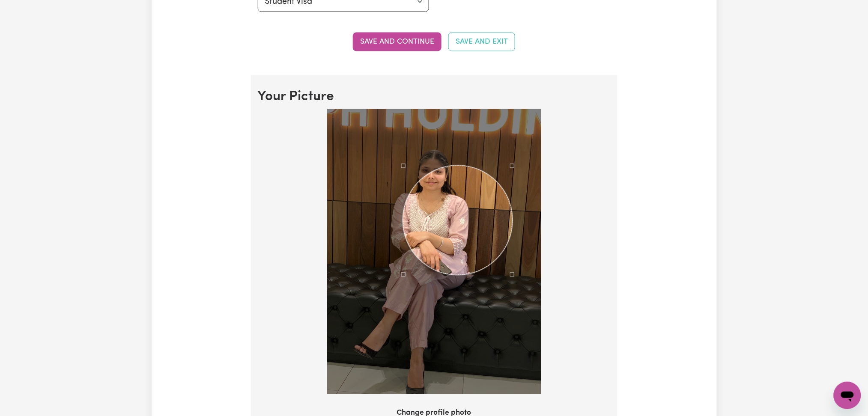  Describe the element at coordinates (458, 221) in the screenshot. I see `div: Use the arrow keys to move the crop selection area` at that location.